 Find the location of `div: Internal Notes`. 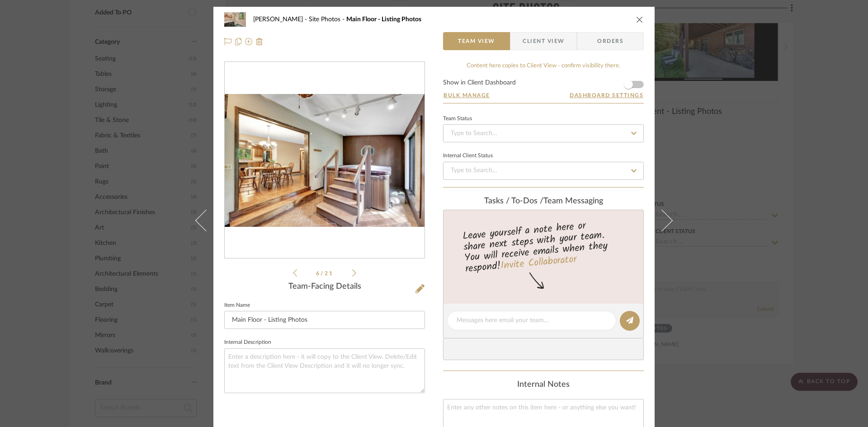

div: Internal Notes is located at coordinates (543, 385).